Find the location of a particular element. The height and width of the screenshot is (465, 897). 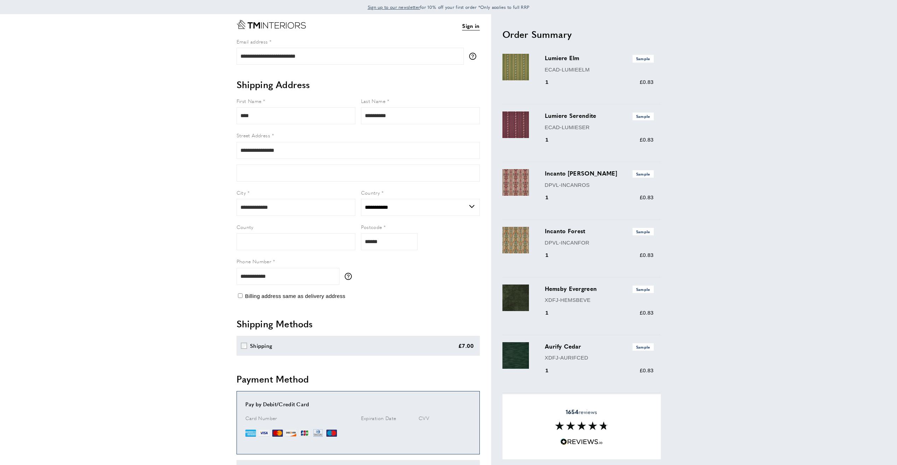

img: Hemsby Evergreen is located at coordinates (515, 297).